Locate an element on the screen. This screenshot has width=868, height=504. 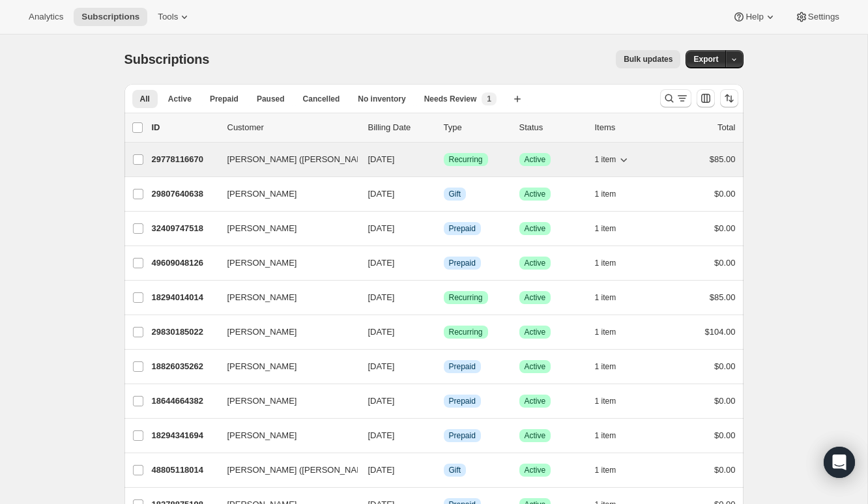
p: 18826035262 is located at coordinates (185, 366).